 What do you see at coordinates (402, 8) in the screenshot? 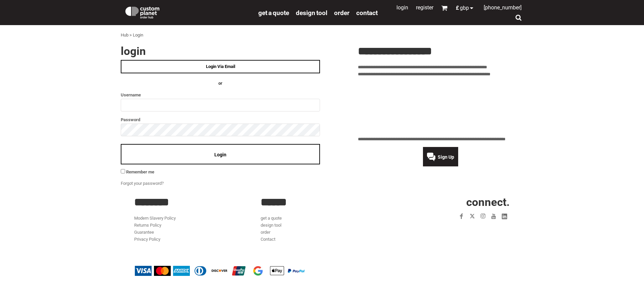
I see `a: Login` at bounding box center [402, 8].